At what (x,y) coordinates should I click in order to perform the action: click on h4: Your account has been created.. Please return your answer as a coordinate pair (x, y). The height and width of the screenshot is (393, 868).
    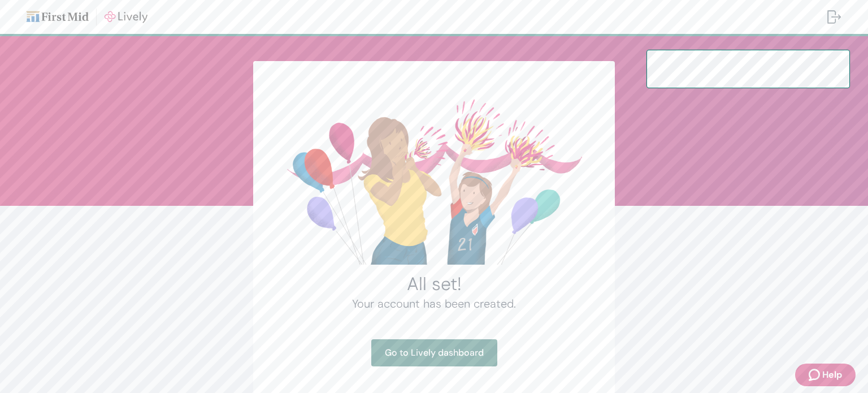
    Looking at the image, I should click on (434, 303).